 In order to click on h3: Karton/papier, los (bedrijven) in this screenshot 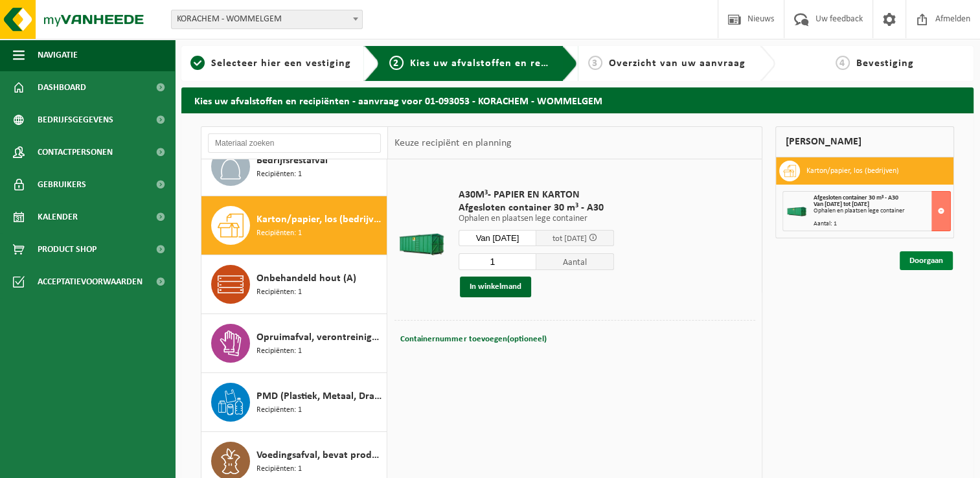, I will do `click(853, 171)`.